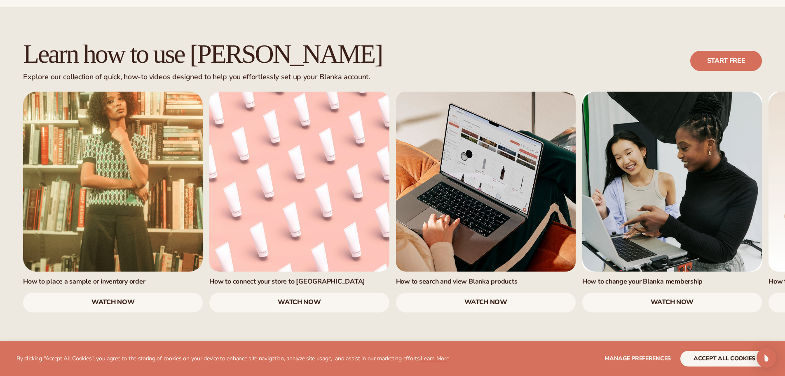 The width and height of the screenshot is (785, 376). What do you see at coordinates (299, 202) in the screenshot?
I see `div: 2 / 7` at bounding box center [299, 202].